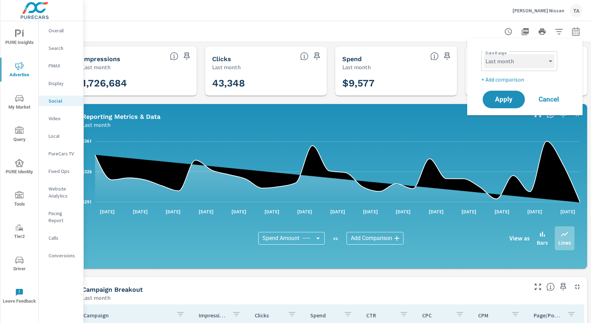 This screenshot has width=591, height=323. Describe the element at coordinates (63, 192) in the screenshot. I see `p: Website Analytics` at that location.